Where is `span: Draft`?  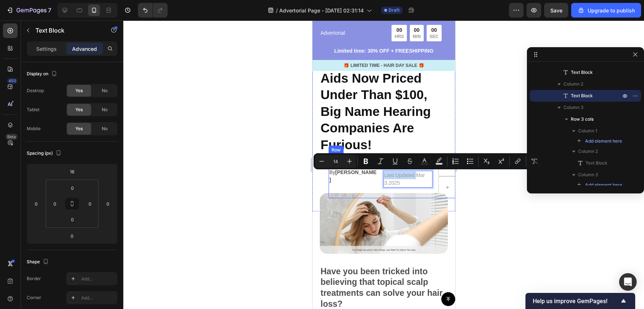
span: Draft is located at coordinates (394, 10).